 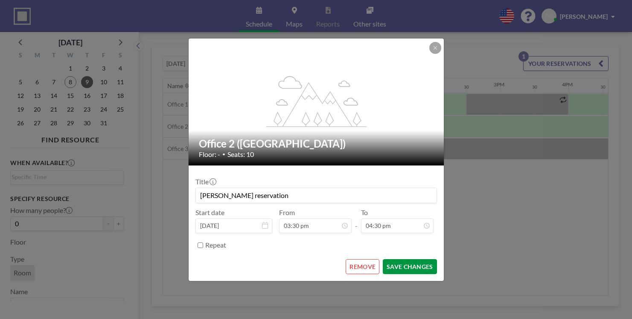 What do you see at coordinates (316, 195) in the screenshot?
I see `input: (No title)` at bounding box center [316, 195].